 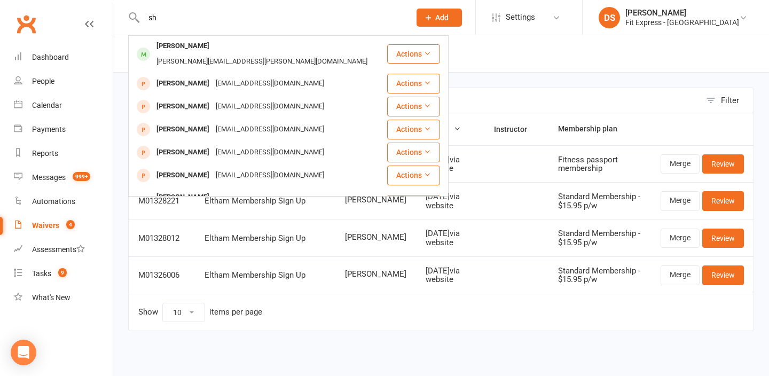 What do you see at coordinates (162, 238) in the screenshot?
I see `div: M01328012` at bounding box center [162, 238].